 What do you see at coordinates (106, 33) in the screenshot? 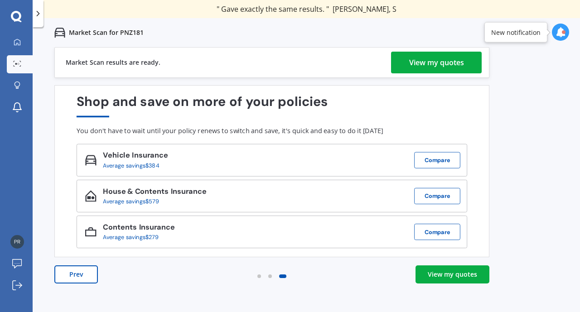
I see `p: Market Scan for PNZ181` at bounding box center [106, 33].